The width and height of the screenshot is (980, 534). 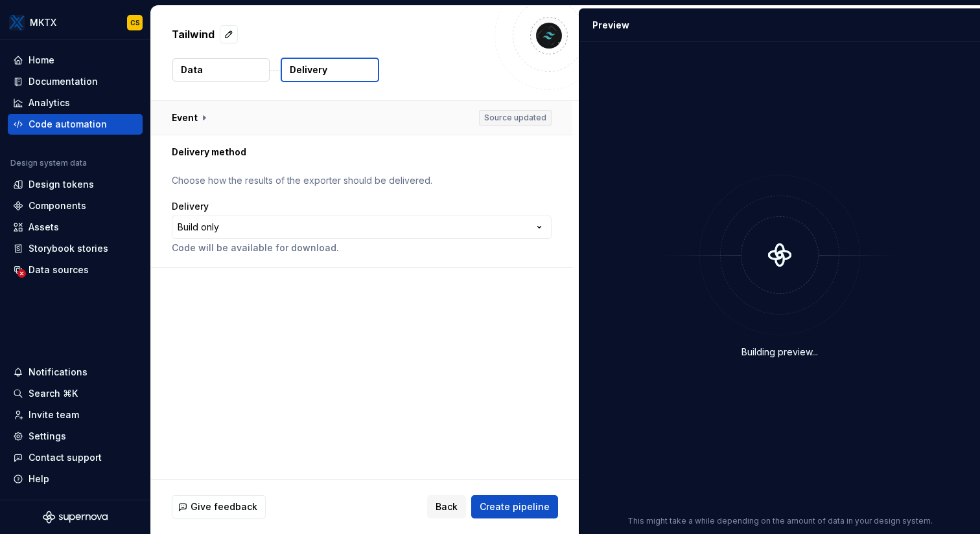 What do you see at coordinates (446, 507) in the screenshot?
I see `button: Back` at bounding box center [446, 507].